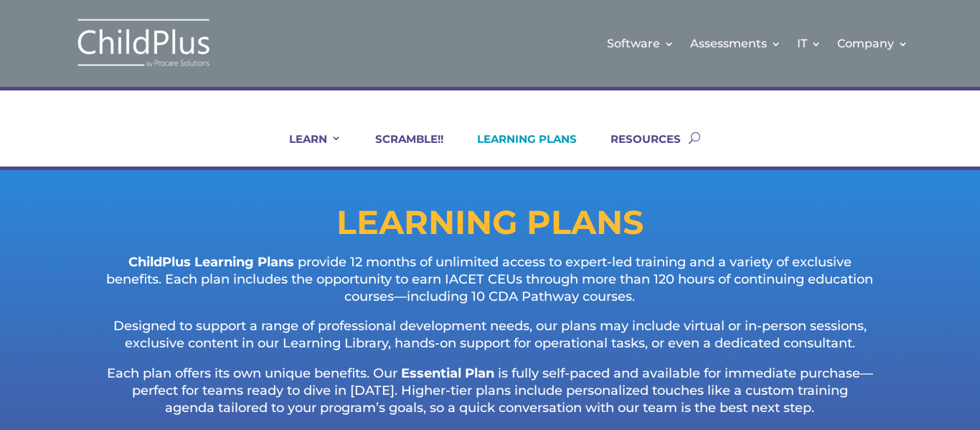  I want to click on a: IT, so click(809, 43).